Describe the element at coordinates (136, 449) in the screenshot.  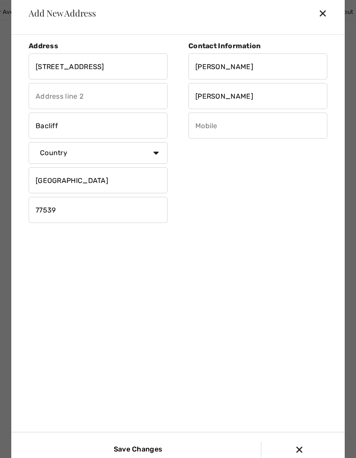
I see `input: Save Changes` at that location.